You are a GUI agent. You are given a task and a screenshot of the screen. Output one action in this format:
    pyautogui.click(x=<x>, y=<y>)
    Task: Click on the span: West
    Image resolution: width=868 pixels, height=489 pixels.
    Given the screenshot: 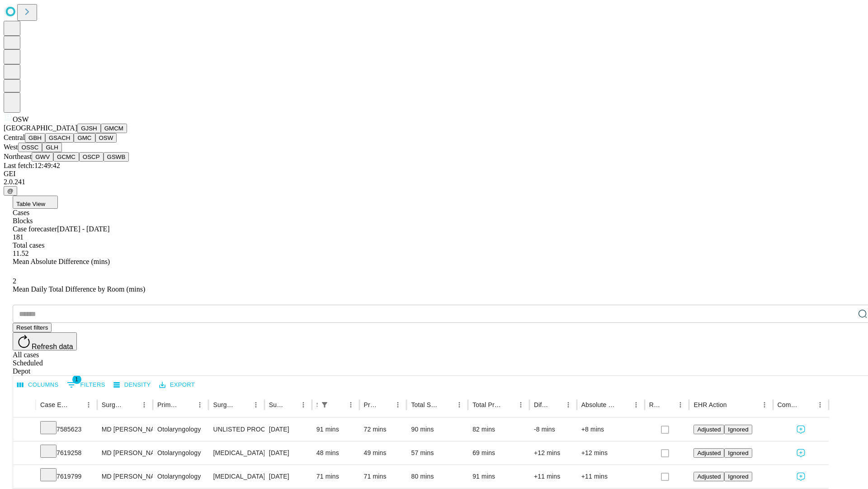 What is the action you would take?
    pyautogui.click(x=11, y=147)
    